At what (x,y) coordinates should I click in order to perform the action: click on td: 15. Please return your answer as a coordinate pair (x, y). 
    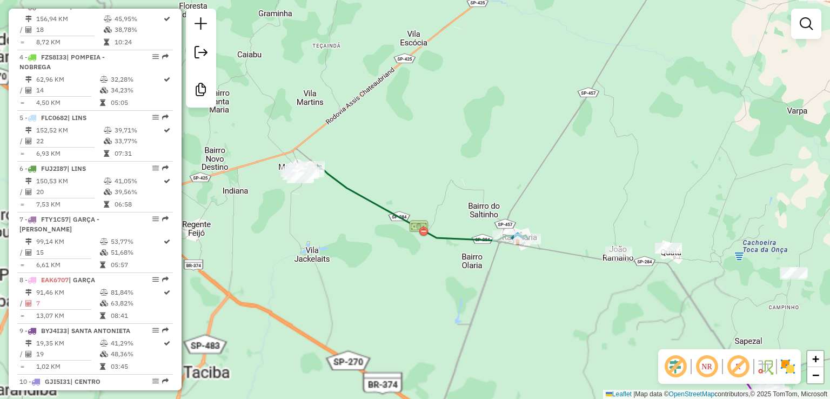
    Looking at the image, I should click on (68, 252).